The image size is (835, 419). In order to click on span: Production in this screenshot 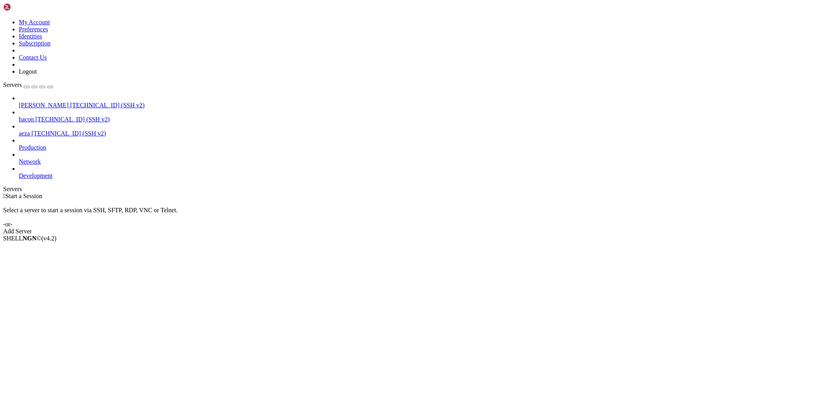, I will do `click(32, 147)`.